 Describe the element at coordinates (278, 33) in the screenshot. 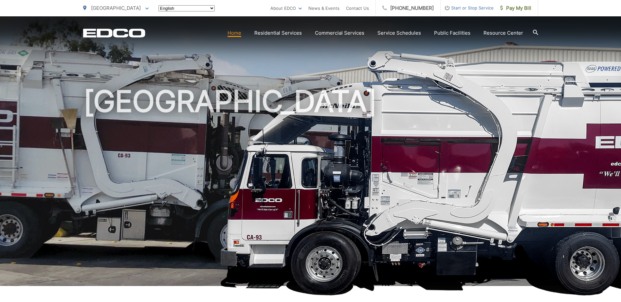

I see `a: Residential Services` at that location.